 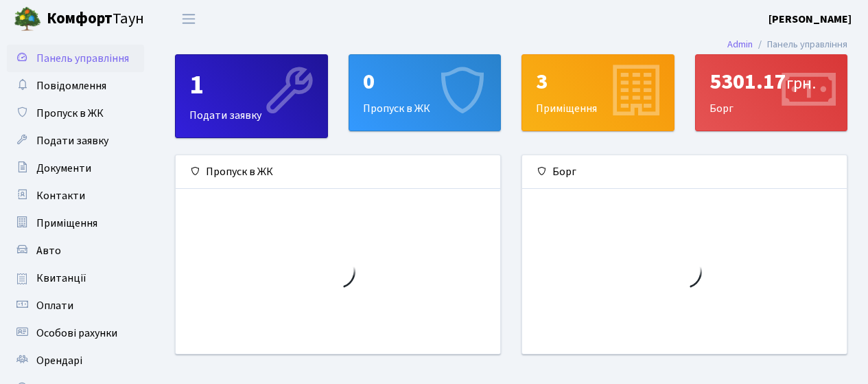 I want to click on a: Квитанції, so click(x=75, y=278).